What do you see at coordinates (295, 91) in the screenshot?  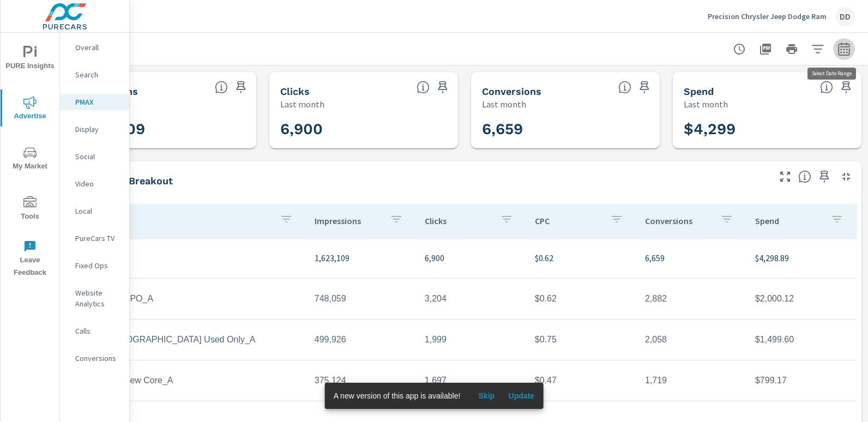 I see `h5: Clicks` at bounding box center [295, 91].